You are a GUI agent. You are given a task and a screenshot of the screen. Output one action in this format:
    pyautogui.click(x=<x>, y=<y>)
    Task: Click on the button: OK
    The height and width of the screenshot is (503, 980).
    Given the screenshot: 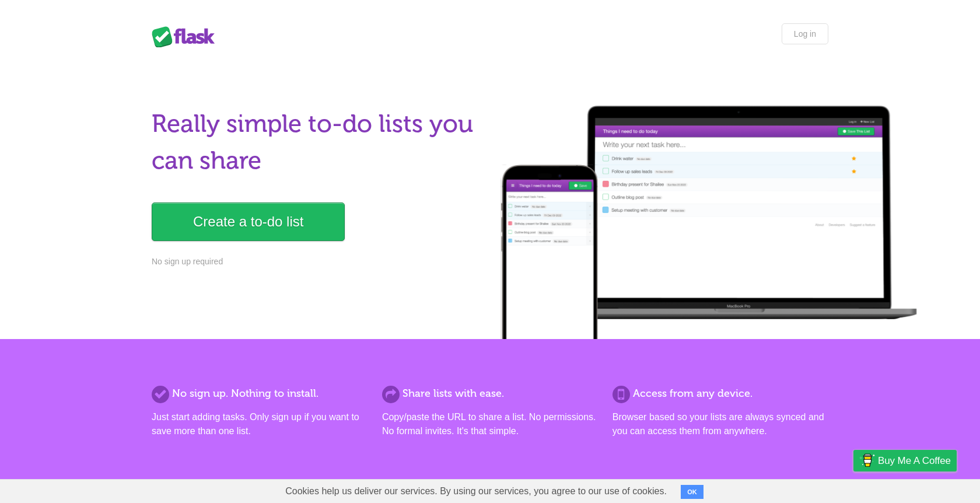 What is the action you would take?
    pyautogui.click(x=692, y=492)
    